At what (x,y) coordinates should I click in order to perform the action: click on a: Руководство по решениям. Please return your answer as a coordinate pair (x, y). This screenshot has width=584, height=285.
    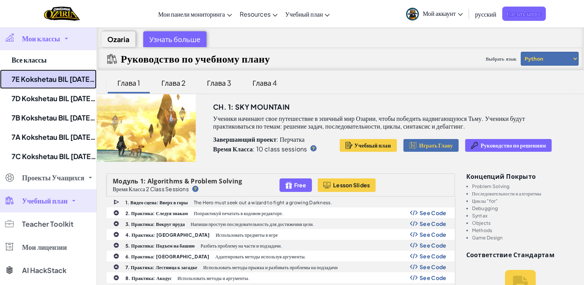
    Looking at the image, I should click on (509, 145).